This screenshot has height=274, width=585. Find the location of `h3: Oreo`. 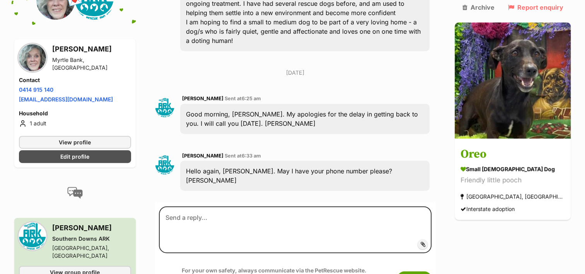

h3: Oreo is located at coordinates (513, 154).